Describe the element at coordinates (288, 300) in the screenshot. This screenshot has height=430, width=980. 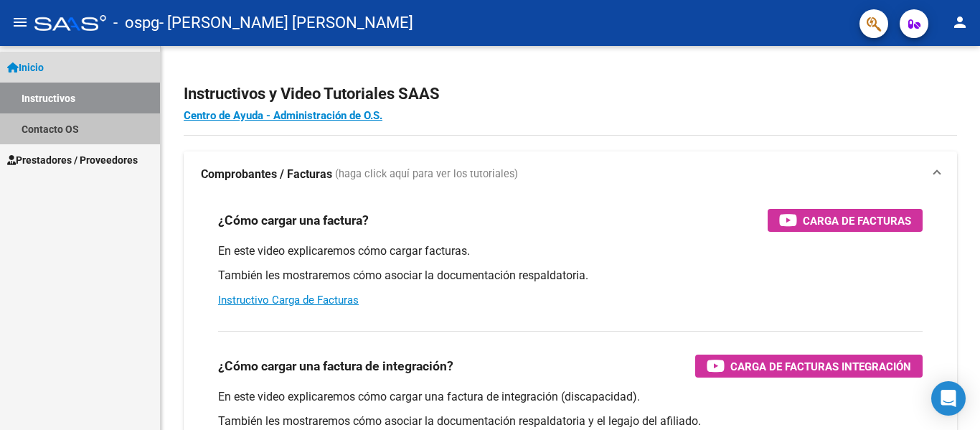
I see `a: Instructivo Carga de Facturas` at that location.